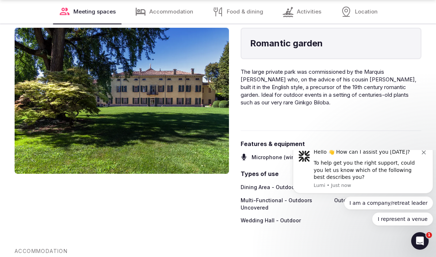 This screenshot has width=436, height=257. Describe the element at coordinates (280, 157) in the screenshot. I see `span: Microphone (wireless)` at that location.